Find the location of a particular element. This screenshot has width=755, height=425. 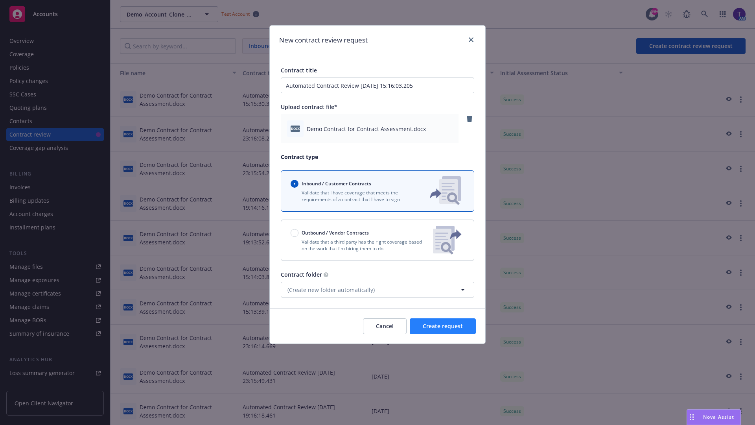

button: Nova Assist is located at coordinates (714, 417).